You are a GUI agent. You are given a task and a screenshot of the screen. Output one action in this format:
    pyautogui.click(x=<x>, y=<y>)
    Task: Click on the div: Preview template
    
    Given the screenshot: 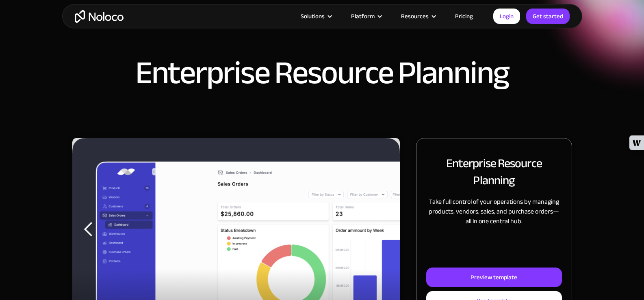 What is the action you would take?
    pyautogui.click(x=494, y=277)
    